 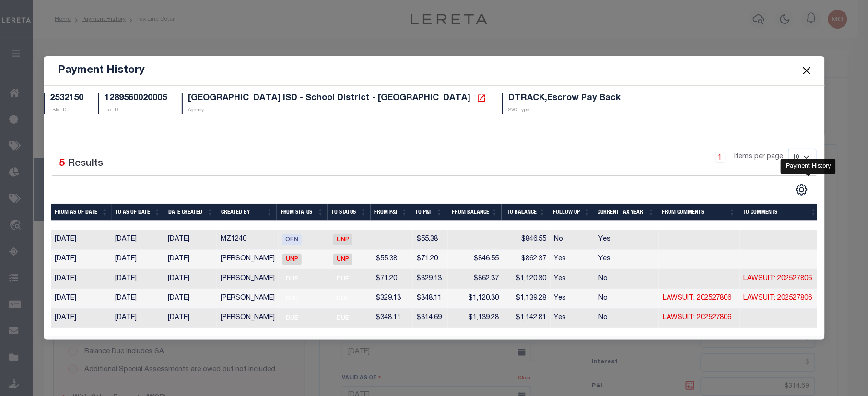 I want to click on h5: 2532150, so click(x=67, y=99).